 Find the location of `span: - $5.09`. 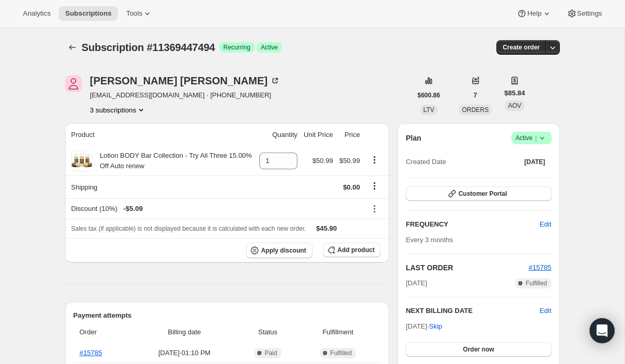

span: - $5.09 is located at coordinates (133, 209).